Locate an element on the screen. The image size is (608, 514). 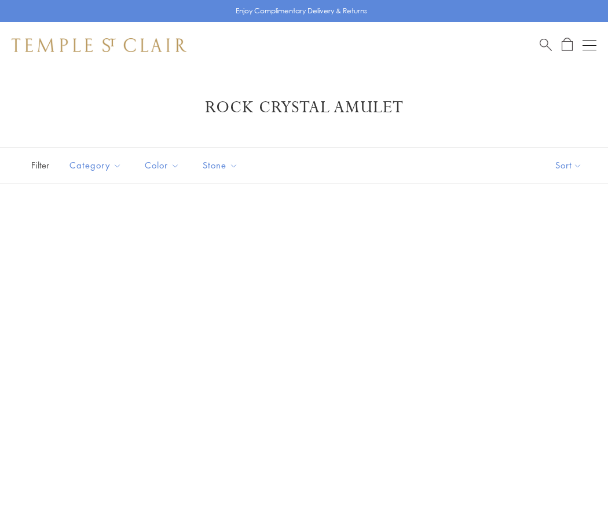
a: Search is located at coordinates (545, 45).